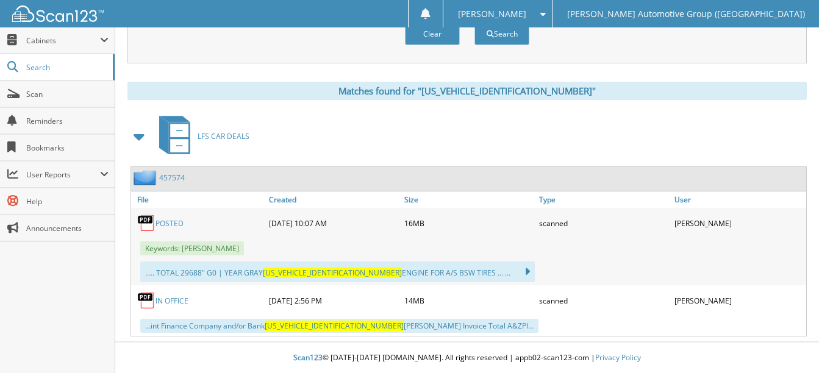  I want to click on button: Clear, so click(432, 34).